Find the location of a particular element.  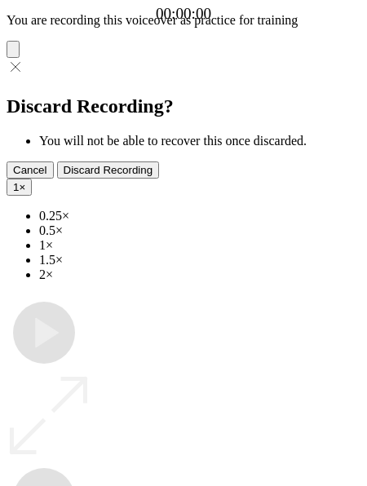

button: 1× is located at coordinates (19, 187).